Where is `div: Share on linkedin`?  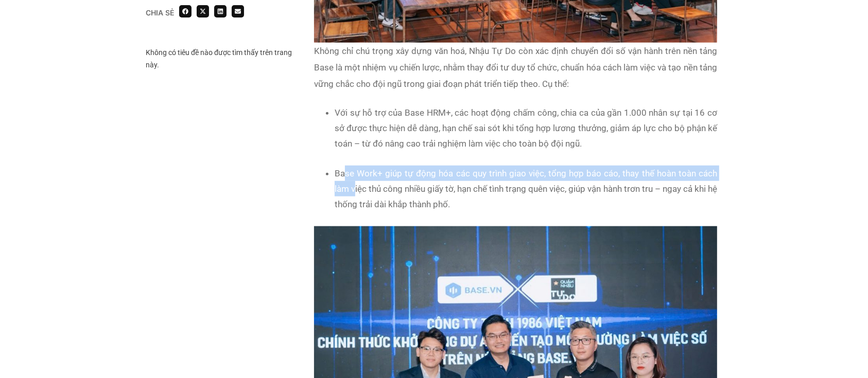 div: Share on linkedin is located at coordinates (220, 12).